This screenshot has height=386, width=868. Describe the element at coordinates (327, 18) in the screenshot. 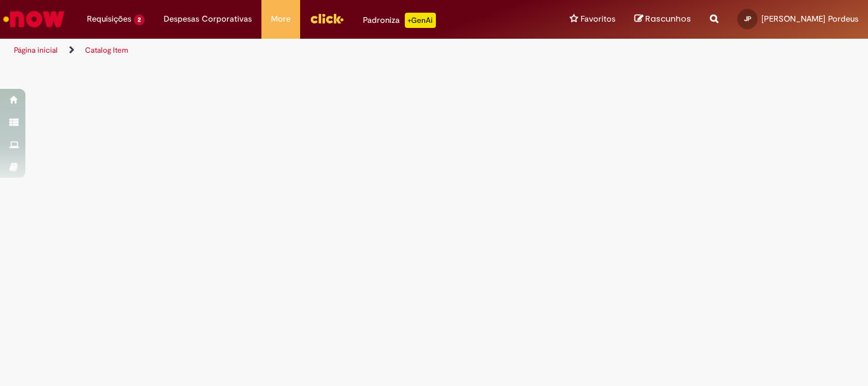

I see `img: click_logo_yellow_360x200.png` at that location.